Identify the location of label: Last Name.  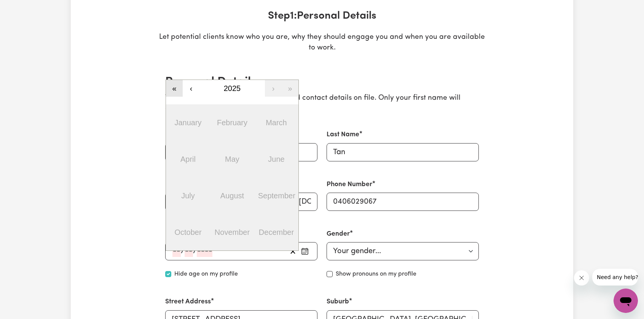
(343, 135).